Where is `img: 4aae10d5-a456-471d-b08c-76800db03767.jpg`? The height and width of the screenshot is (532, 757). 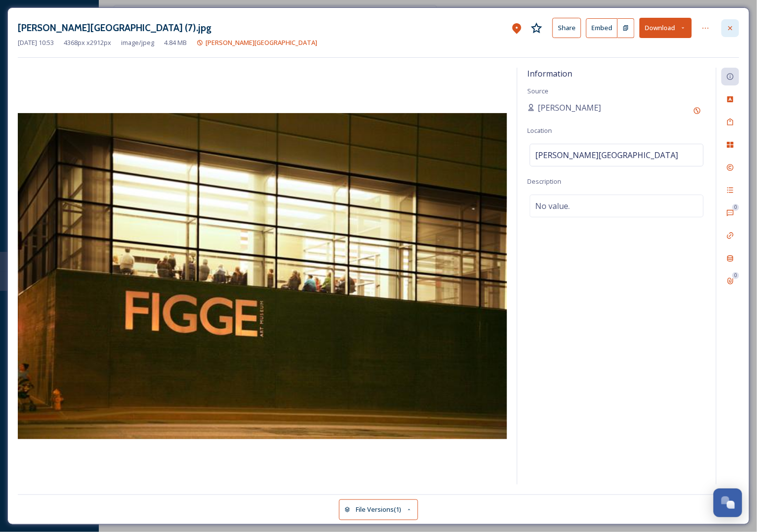 img: 4aae10d5-a456-471d-b08c-76800db03767.jpg is located at coordinates (262, 276).